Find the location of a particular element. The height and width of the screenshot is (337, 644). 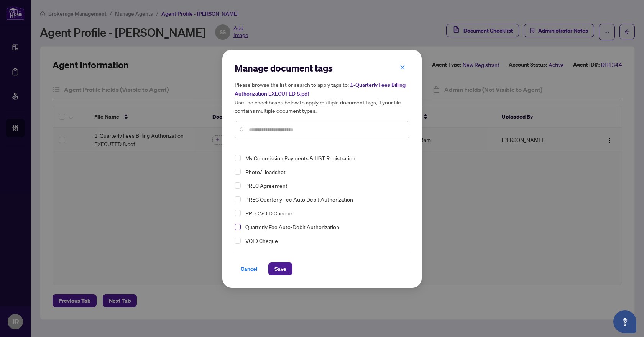

span: close is located at coordinates (402, 67).